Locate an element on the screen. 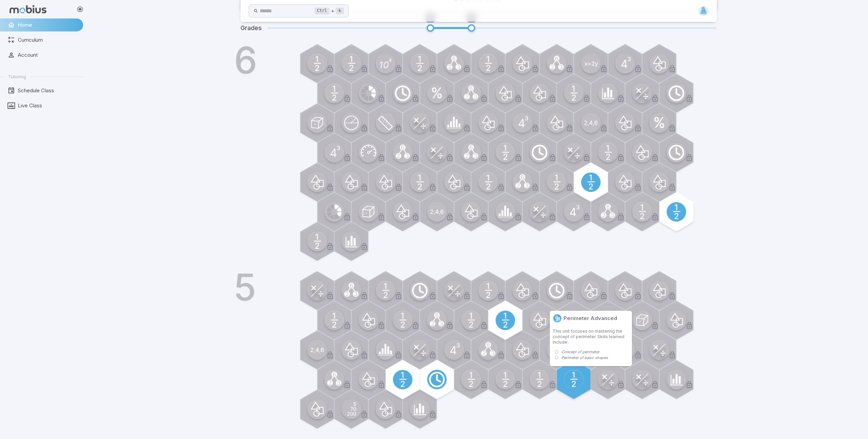 This screenshot has height=439, width=868. p: This unit focuses on mastering the concept of perimeter. Skills learned include: is located at coordinates (591, 337).